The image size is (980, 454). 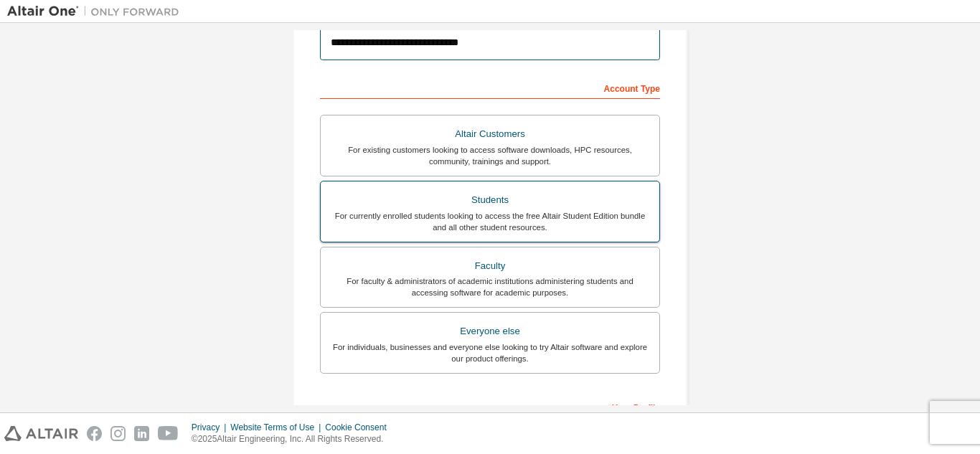 What do you see at coordinates (211, 428) in the screenshot?
I see `div: Privacy` at bounding box center [211, 428].